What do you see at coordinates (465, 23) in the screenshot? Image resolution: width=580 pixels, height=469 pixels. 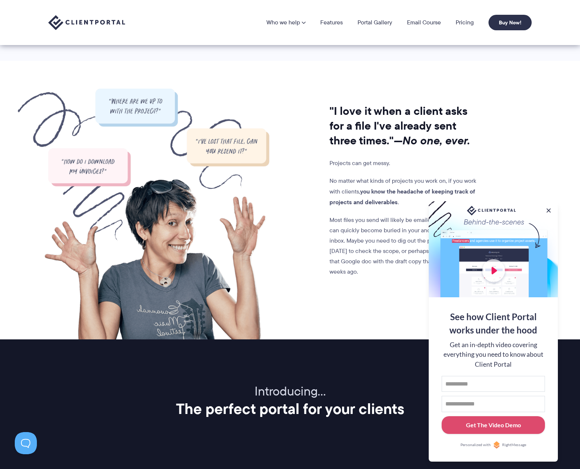 I see `a: Pricing` at bounding box center [465, 23].